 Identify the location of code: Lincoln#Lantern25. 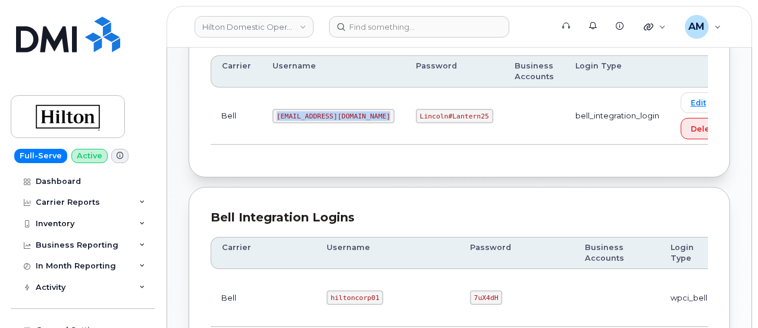
(455, 116).